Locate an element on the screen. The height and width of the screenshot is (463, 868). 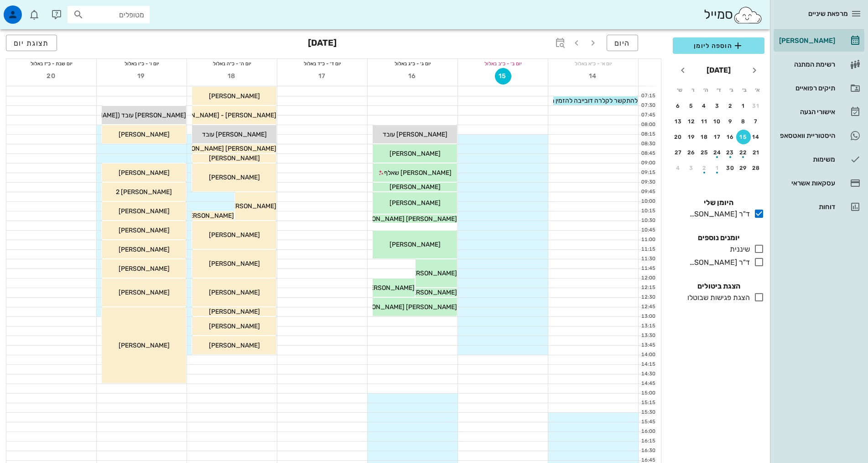
button: 6 is located at coordinates (678, 106).